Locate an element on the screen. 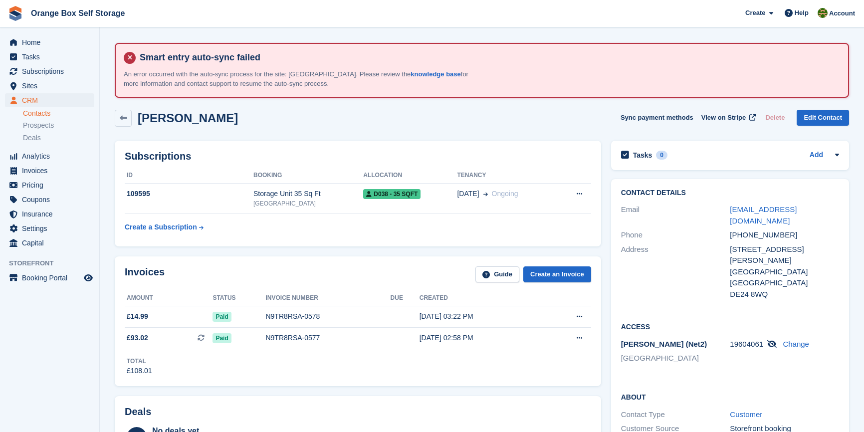  a: Prospects is located at coordinates (58, 125).